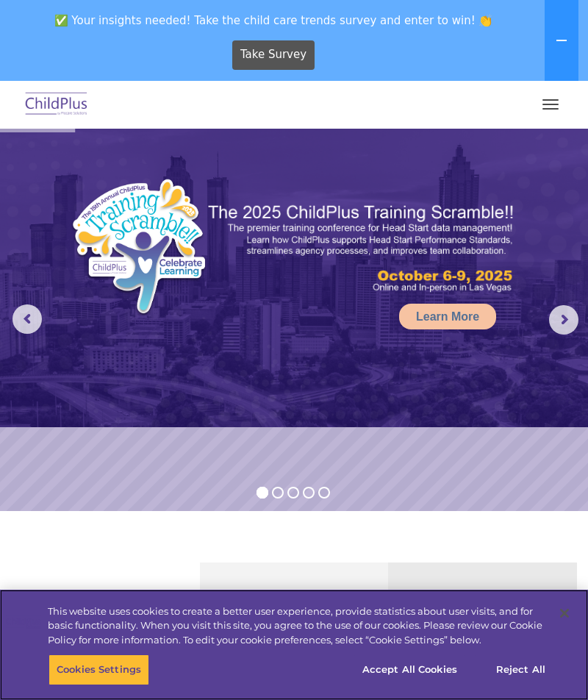 This screenshot has height=700, width=588. Describe the element at coordinates (448, 317) in the screenshot. I see `a: Learn More` at that location.